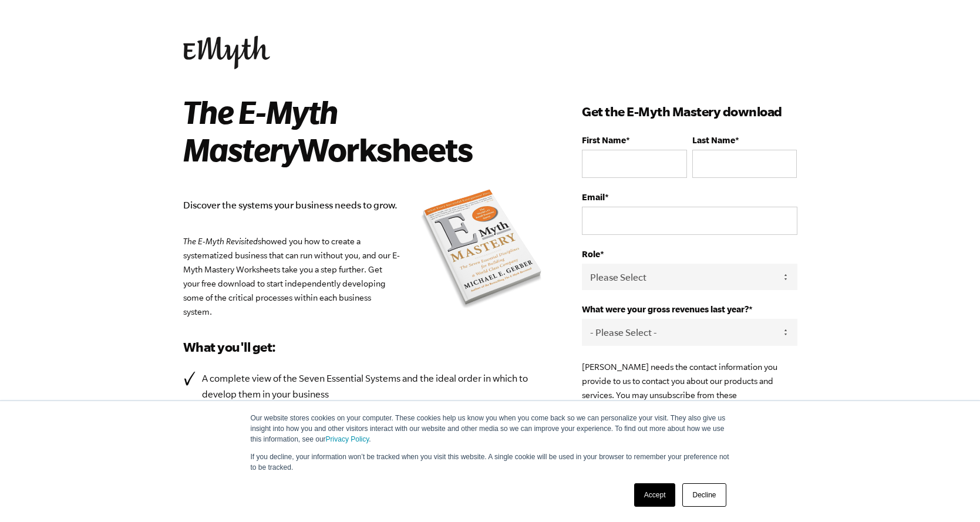 This screenshot has height=522, width=980. Describe the element at coordinates (347, 439) in the screenshot. I see `a: Privacy Policy` at that location.